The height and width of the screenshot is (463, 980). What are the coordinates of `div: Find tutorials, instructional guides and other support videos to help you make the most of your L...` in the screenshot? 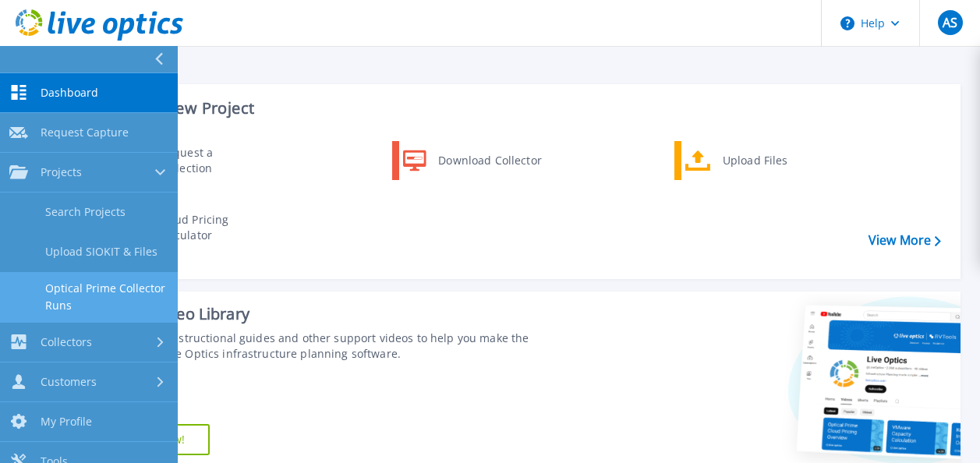 It's located at (321, 346).